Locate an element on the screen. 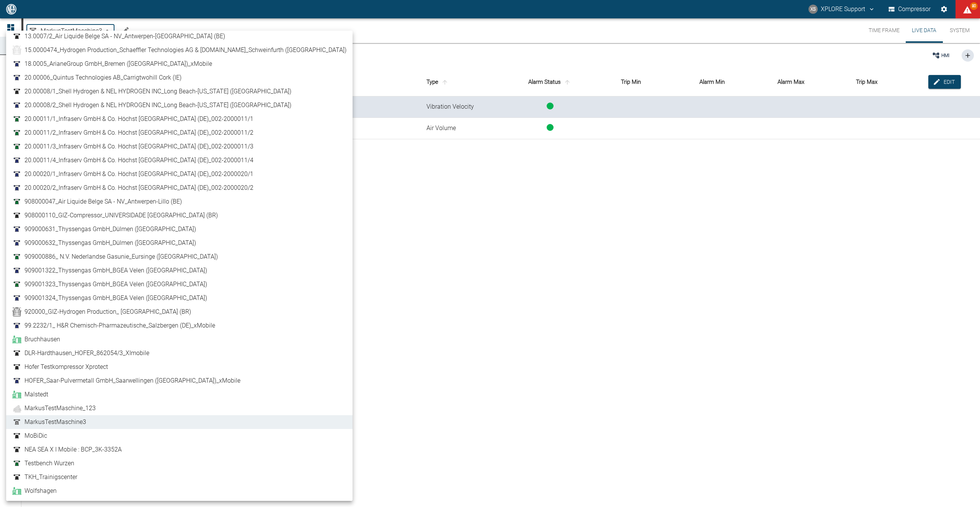 The width and height of the screenshot is (980, 507). a: MarkusTestMaschine3 is located at coordinates (179, 422).